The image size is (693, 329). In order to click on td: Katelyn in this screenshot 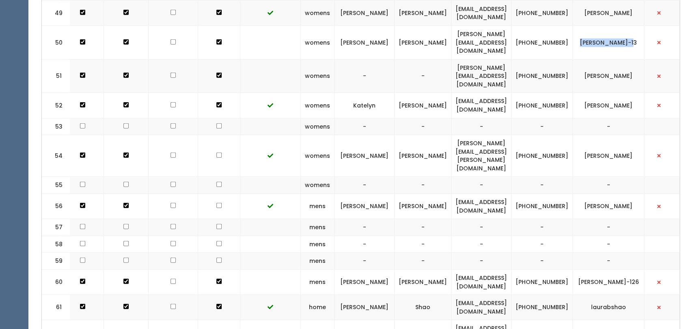, I will do `click(364, 106)`.